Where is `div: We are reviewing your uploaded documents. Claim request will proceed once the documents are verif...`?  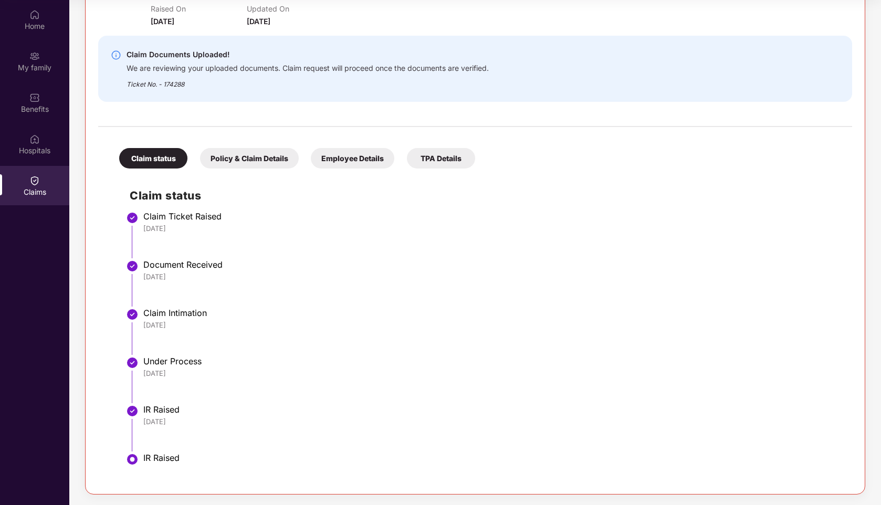
div: We are reviewing your uploaded documents. Claim request will proceed once the documents are verif... is located at coordinates (308, 67).